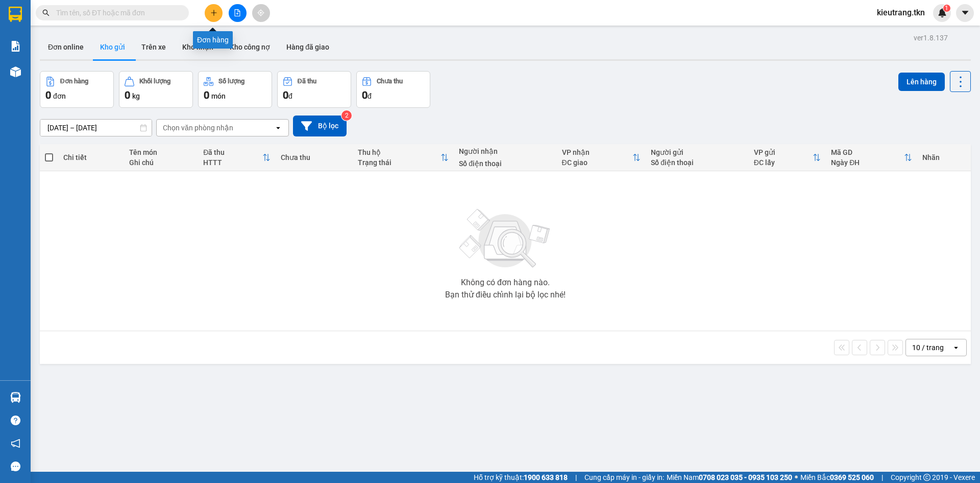 The width and height of the screenshot is (980, 483). What do you see at coordinates (218, 96) in the screenshot?
I see `span: món` at bounding box center [218, 96].